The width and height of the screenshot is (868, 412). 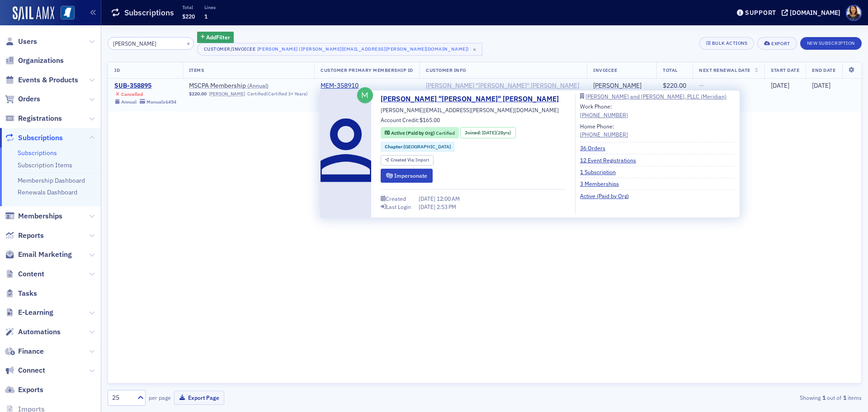 I want to click on a: Content, so click(x=25, y=274).